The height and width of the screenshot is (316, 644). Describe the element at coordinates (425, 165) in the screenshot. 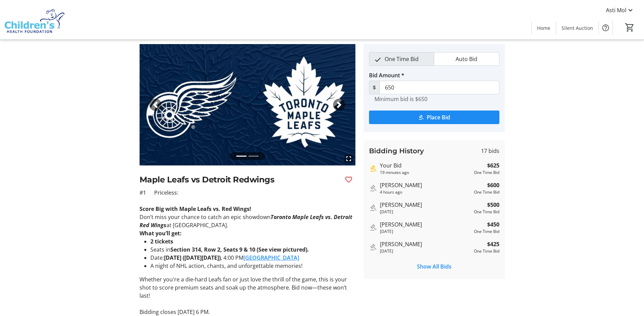

I see `div: Your Bid` at that location.